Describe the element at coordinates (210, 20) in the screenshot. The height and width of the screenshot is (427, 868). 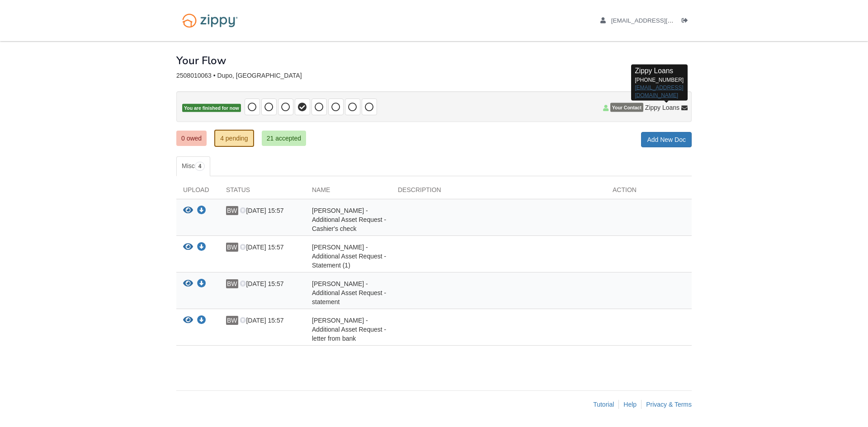
I see `img: Logo` at that location.